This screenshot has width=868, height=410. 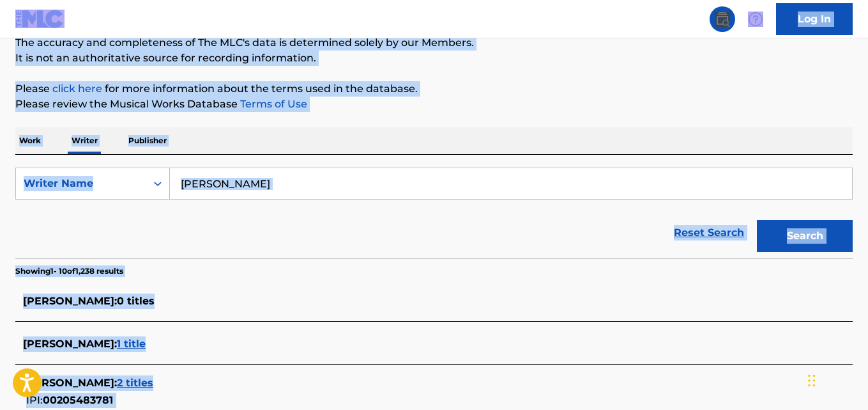 I want to click on a: click here, so click(x=77, y=88).